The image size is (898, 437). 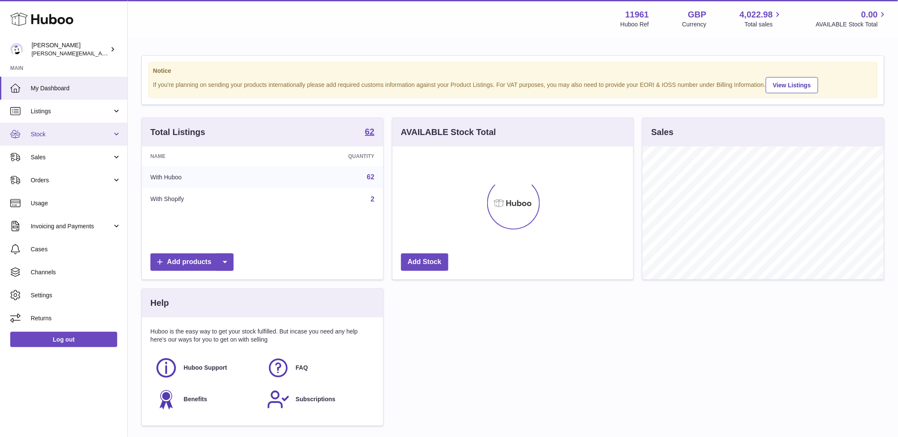 I want to click on td: With Shopify, so click(x=207, y=199).